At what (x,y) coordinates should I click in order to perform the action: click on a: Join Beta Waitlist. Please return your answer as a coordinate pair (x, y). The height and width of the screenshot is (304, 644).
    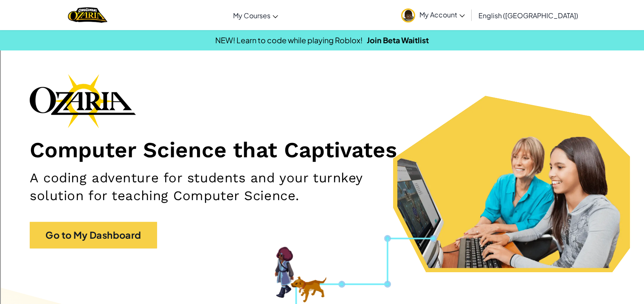
    Looking at the image, I should click on (398, 40).